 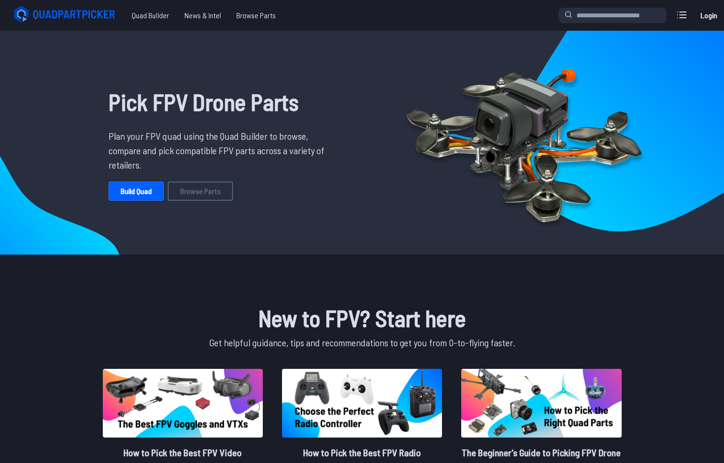 I want to click on a: Build Quad, so click(x=136, y=191).